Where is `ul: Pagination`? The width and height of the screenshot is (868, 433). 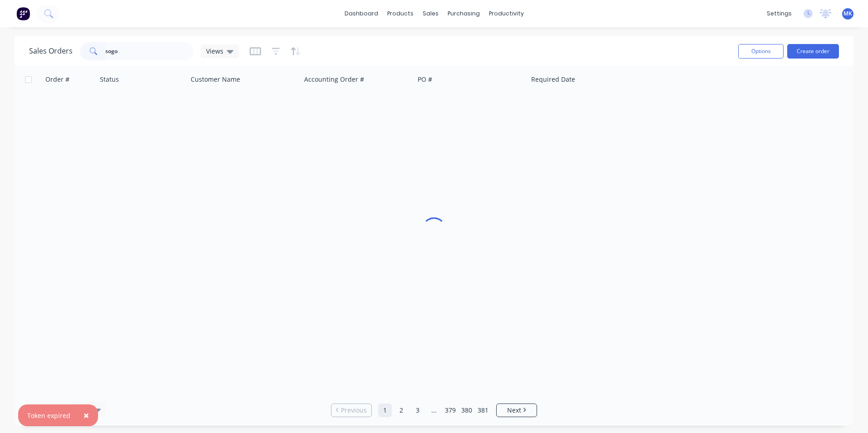 ul: Pagination is located at coordinates (434, 410).